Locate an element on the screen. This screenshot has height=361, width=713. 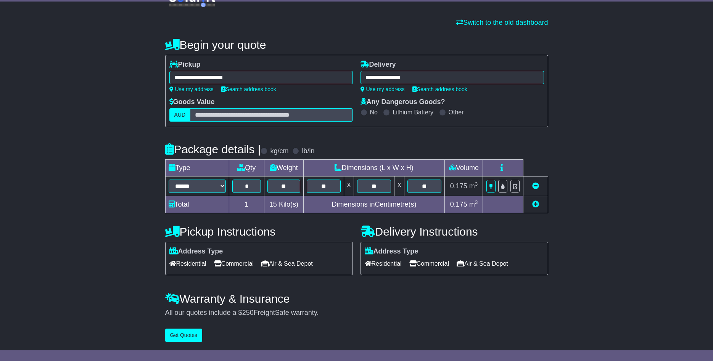
label: Other is located at coordinates (456, 112).